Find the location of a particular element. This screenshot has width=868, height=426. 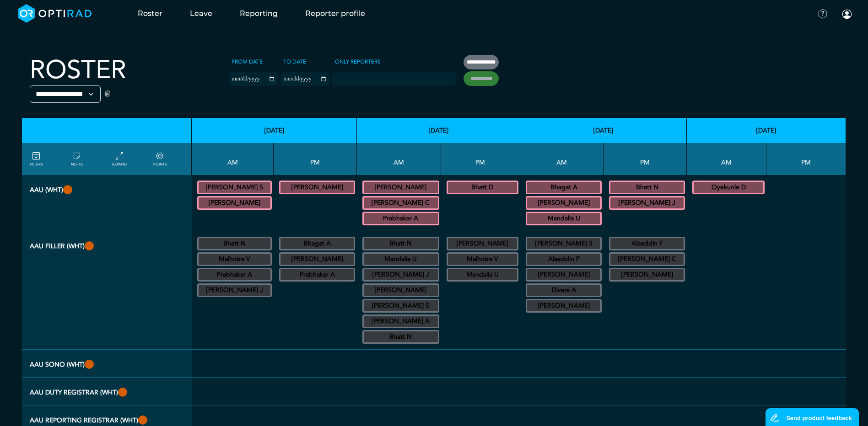

div: General CT/General MRI/General XR 11:30 - 13:30 is located at coordinates (234, 291).